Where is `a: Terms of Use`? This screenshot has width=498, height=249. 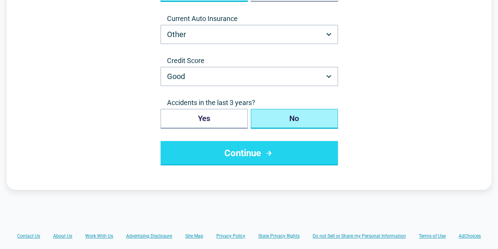
a: Terms of Use is located at coordinates (432, 236).